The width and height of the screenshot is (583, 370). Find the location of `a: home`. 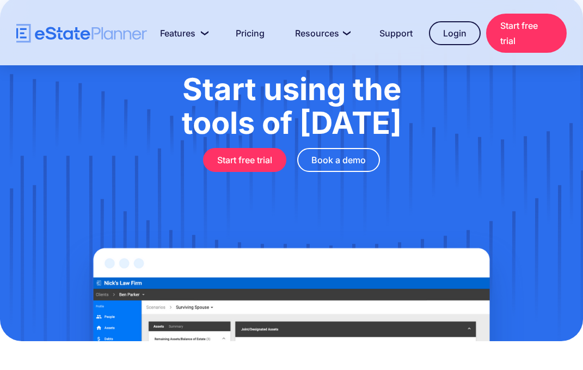

a: home is located at coordinates (82, 33).